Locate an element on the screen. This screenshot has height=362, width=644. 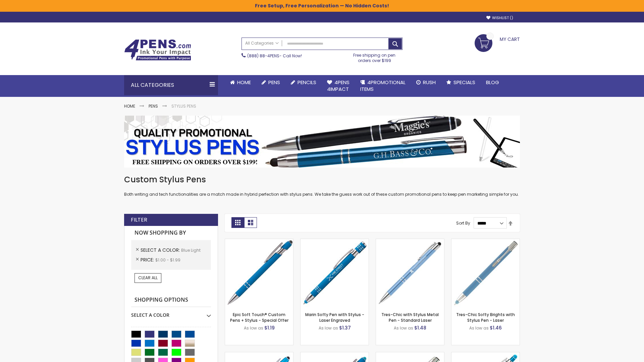
span: Clear All is located at coordinates (148, 277).